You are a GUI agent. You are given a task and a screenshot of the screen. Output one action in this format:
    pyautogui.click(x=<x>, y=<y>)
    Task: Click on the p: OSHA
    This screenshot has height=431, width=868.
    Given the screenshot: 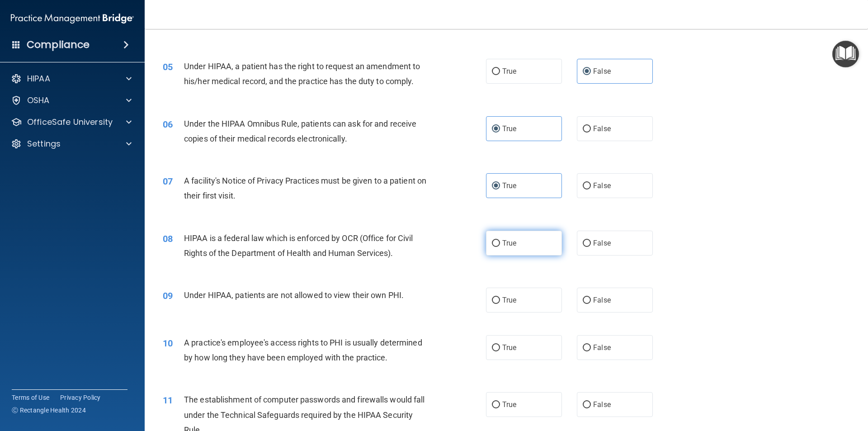 What is the action you would take?
    pyautogui.click(x=39, y=100)
    